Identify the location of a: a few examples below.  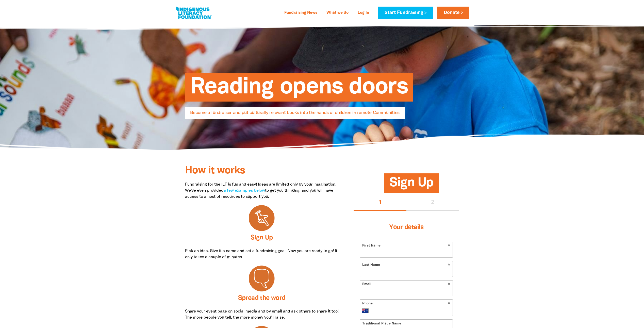
(244, 191).